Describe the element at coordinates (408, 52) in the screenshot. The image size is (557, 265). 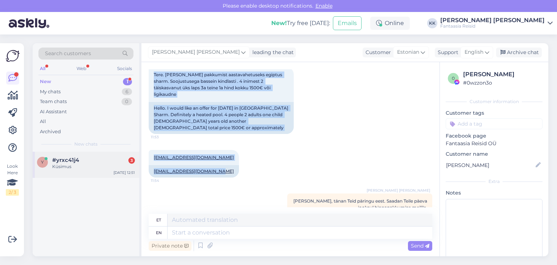
I see `span: Estonian` at that location.